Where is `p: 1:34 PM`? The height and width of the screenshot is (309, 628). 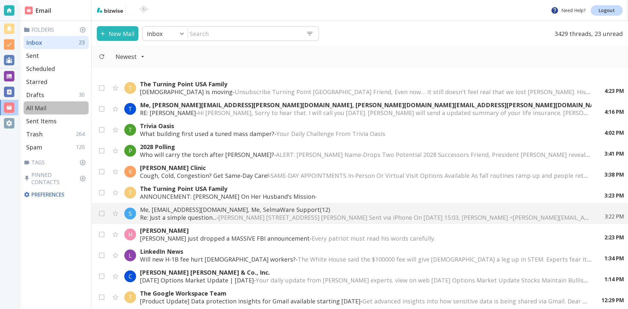 p: 1:34 PM is located at coordinates (614, 258).